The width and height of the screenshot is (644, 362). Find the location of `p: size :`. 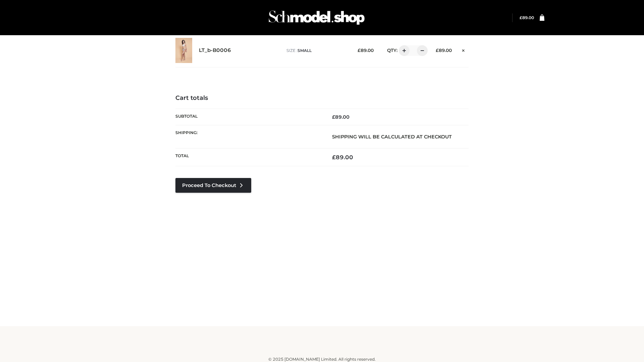

p: size : is located at coordinates (317, 51).